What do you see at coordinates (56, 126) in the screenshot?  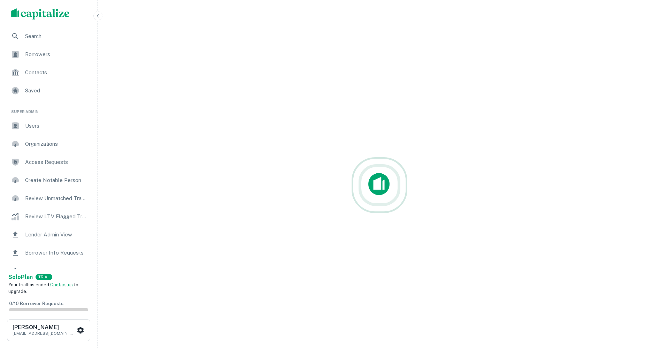 I see `span: Users` at bounding box center [56, 126].